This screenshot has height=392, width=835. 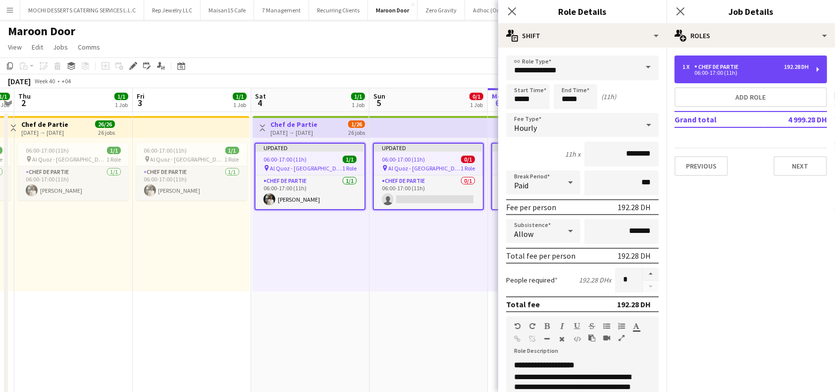 I want to click on h3: Job Details, so click(x=751, y=11).